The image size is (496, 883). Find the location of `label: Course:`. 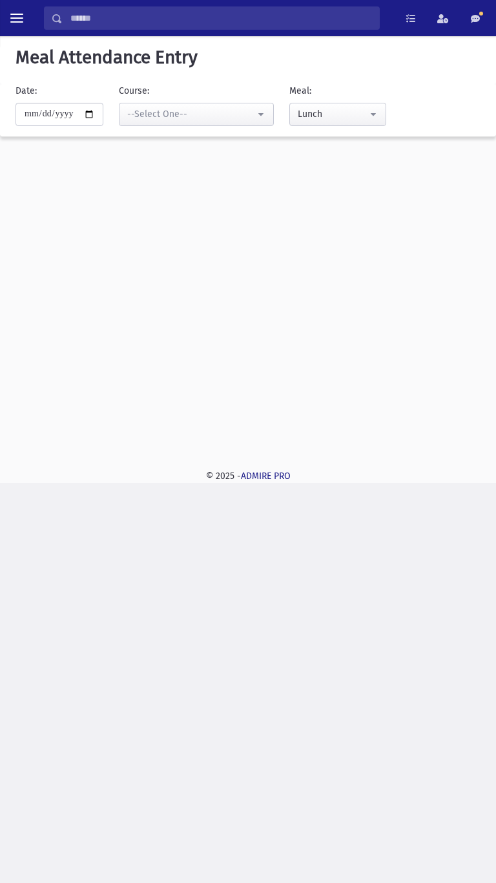

label: Course: is located at coordinates (134, 91).